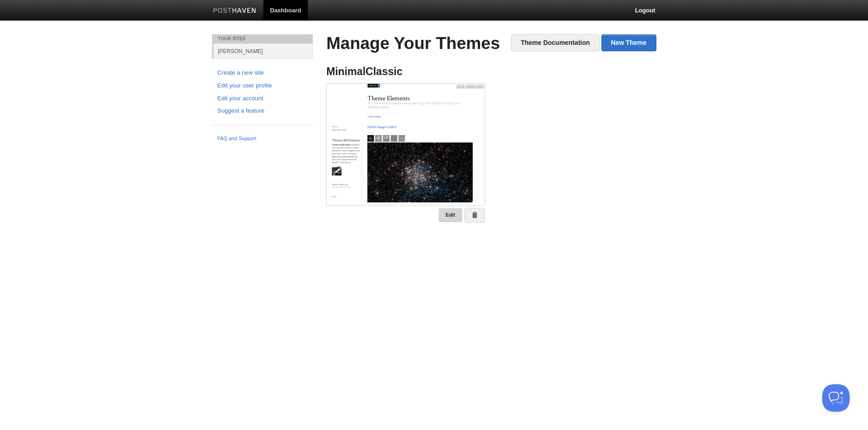 The height and width of the screenshot is (430, 868). What do you see at coordinates (450, 215) in the screenshot?
I see `a: Edit` at bounding box center [450, 215].